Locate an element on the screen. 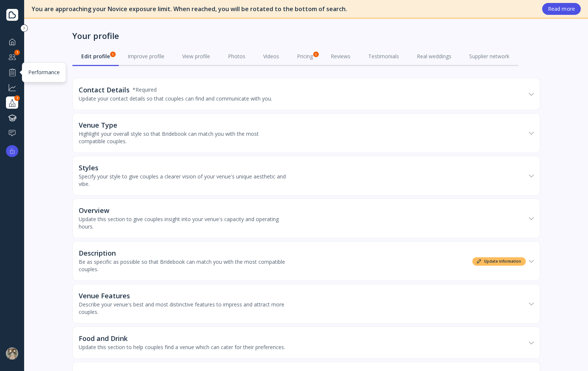  div: Styles is located at coordinates (88, 168).